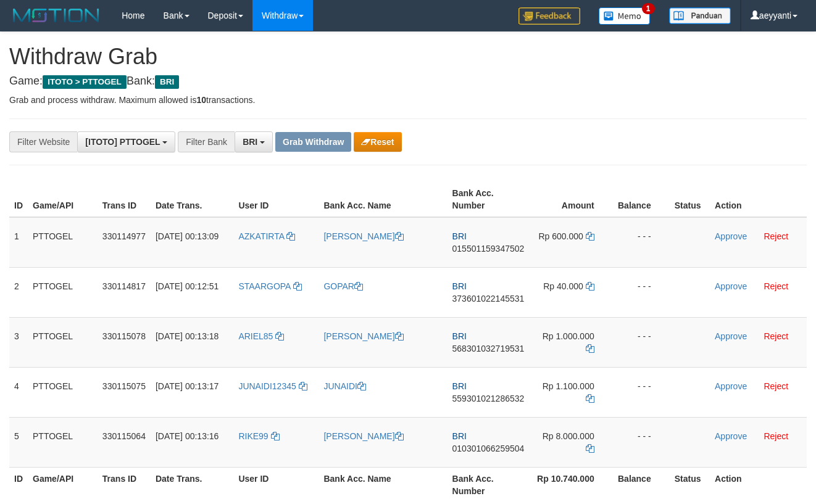 Image resolution: width=816 pixels, height=504 pixels. What do you see at coordinates (18, 242) in the screenshot?
I see `td: 1` at bounding box center [18, 242].